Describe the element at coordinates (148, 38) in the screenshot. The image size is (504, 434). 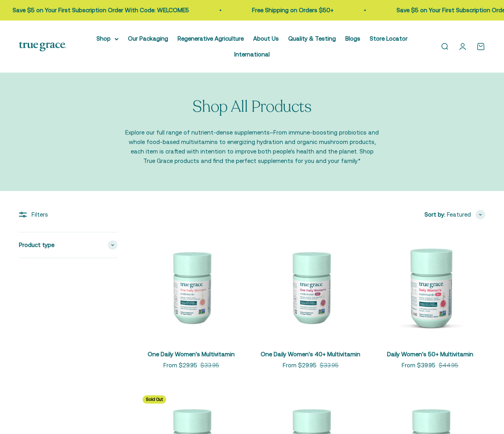
I see `a: Our Packaging` at that location.